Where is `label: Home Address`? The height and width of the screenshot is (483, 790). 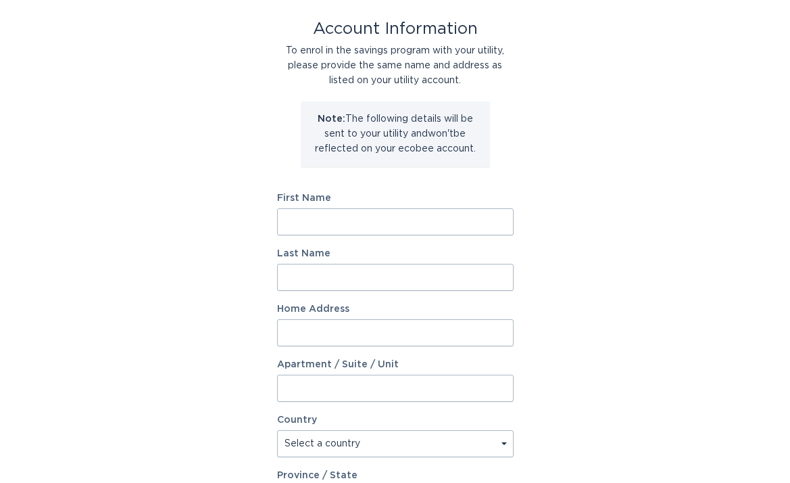
label: Home Address is located at coordinates (395, 309).